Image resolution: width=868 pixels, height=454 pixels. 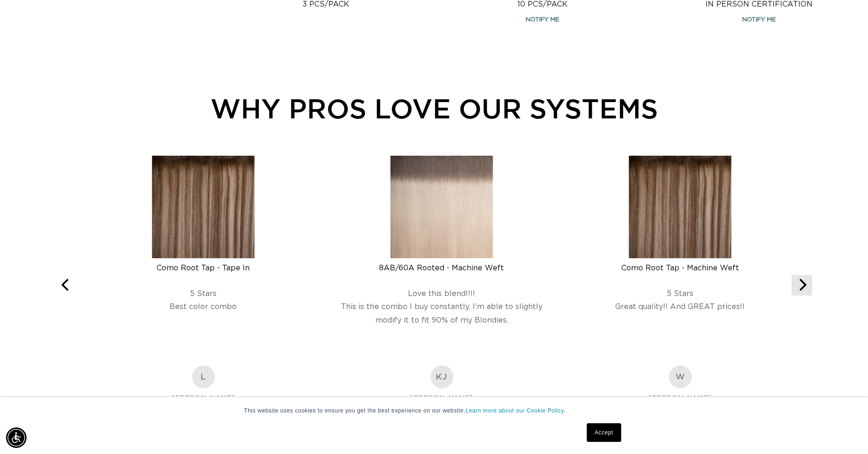 What do you see at coordinates (66, 285) in the screenshot?
I see `button: Previous` at bounding box center [66, 285].